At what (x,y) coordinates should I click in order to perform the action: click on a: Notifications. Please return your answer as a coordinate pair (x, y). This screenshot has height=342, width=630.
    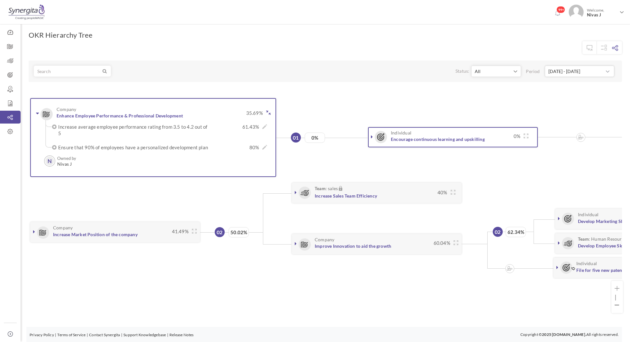
    Looking at the image, I should click on (558, 14).